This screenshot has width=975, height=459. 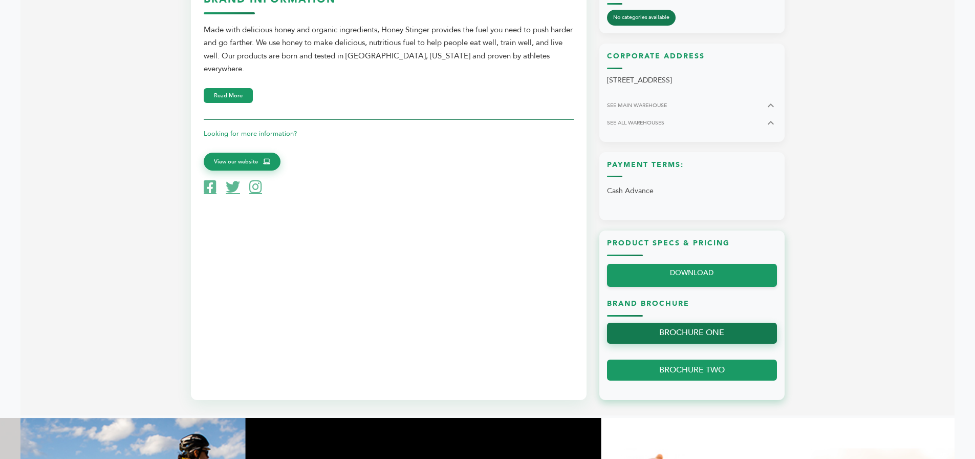 I want to click on p: Cash Advance, so click(x=692, y=191).